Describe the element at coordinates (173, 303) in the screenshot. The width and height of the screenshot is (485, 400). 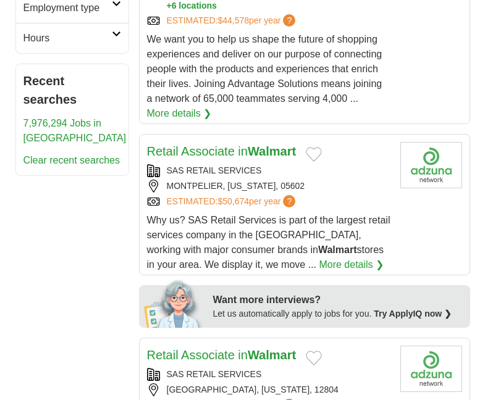
I see `img: apply-iq-scientist.png` at that location.